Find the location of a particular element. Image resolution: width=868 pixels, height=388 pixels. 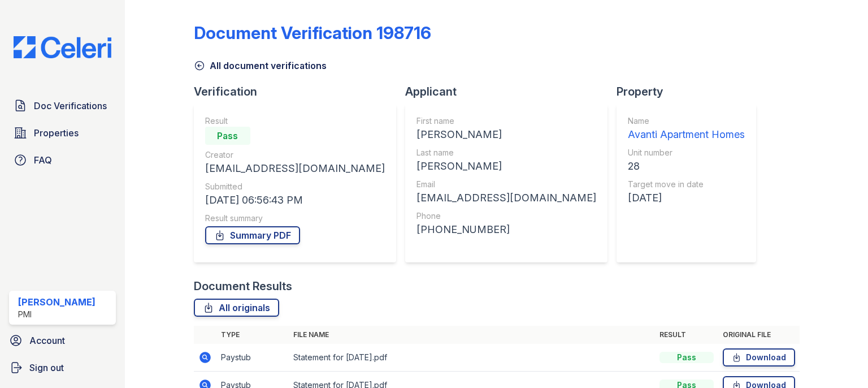

a: Summary PDF is located at coordinates (252, 235).